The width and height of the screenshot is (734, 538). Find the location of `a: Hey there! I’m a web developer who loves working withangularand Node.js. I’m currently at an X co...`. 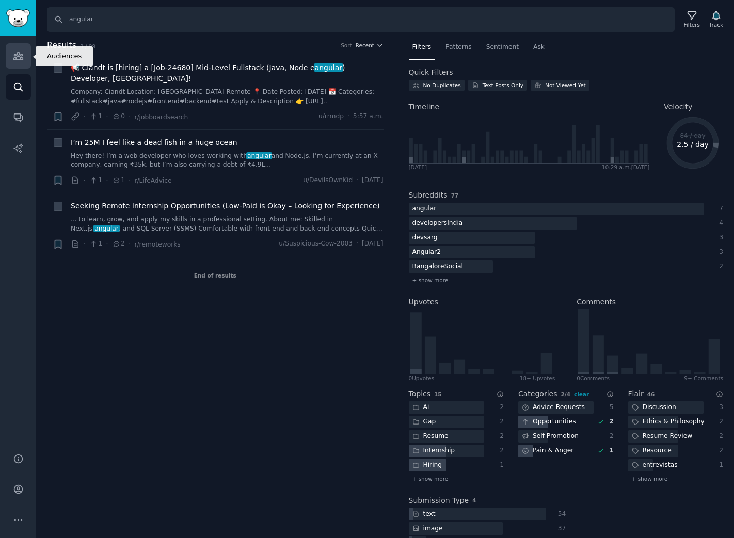

a: Hey there! I’m a web developer who loves working withangularand Node.js. I’m currently at an X co... is located at coordinates (227, 160).